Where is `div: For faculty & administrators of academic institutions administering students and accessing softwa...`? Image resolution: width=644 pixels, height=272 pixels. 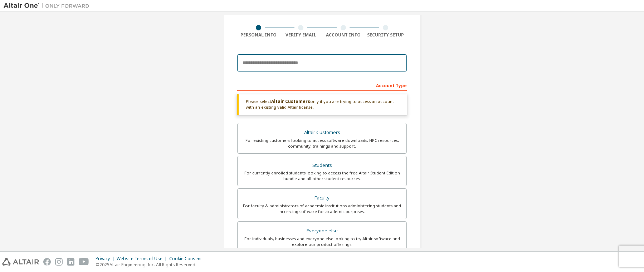
div: For faculty & administrators of academic institutions administering students and accessing softwa... is located at coordinates (322, 209).